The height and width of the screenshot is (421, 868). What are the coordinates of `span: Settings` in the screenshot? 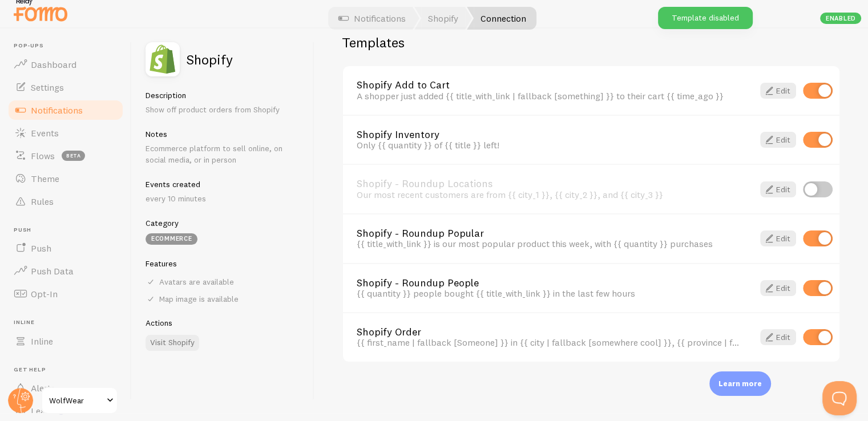 It's located at (47, 87).